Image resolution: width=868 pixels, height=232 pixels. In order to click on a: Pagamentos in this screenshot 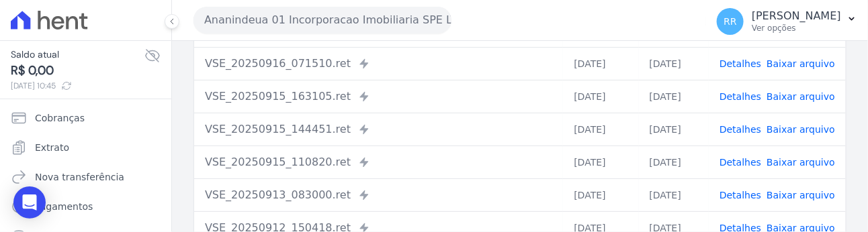, I will do `click(85, 207)`.